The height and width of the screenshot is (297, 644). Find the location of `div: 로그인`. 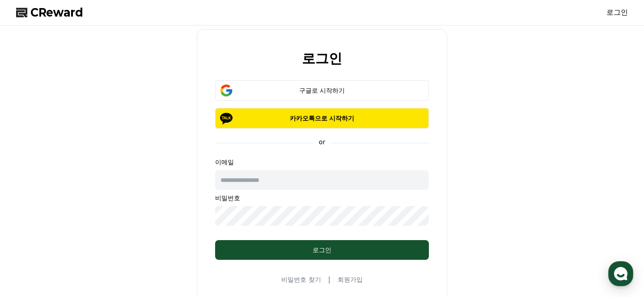

div: 로그인 is located at coordinates (322, 250).